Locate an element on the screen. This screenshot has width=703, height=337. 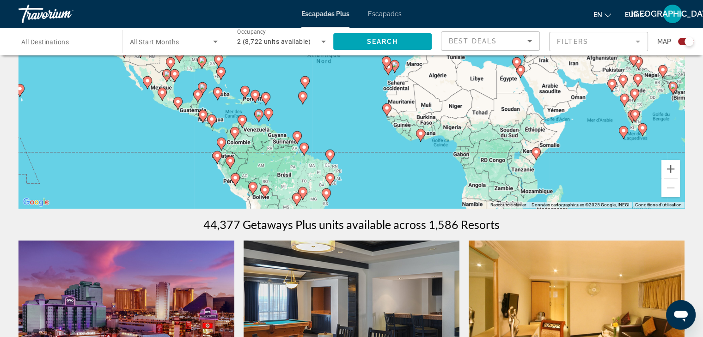
button: Zoom arrière is located at coordinates (671, 188).